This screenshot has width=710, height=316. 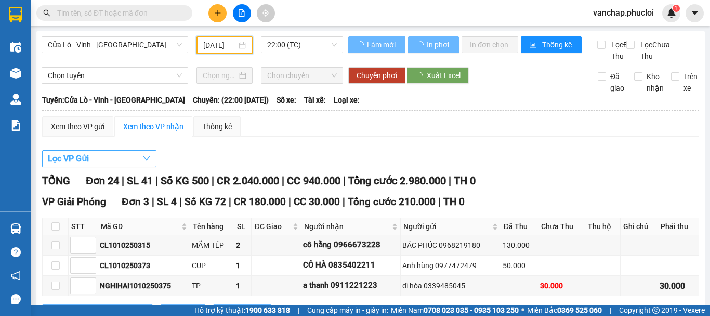 I want to click on span: Lọc Chưa Thu, so click(x=654, y=50).